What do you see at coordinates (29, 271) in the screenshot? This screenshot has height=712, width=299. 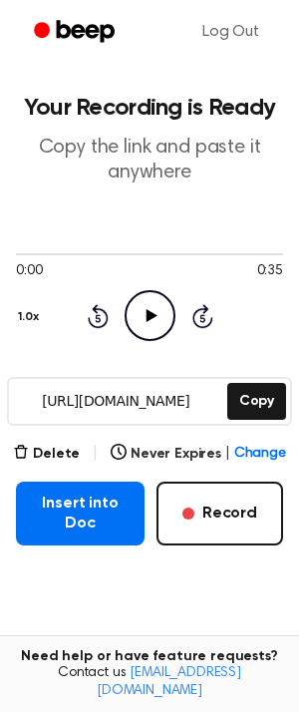 I see `span: 0:00` at bounding box center [29, 271].